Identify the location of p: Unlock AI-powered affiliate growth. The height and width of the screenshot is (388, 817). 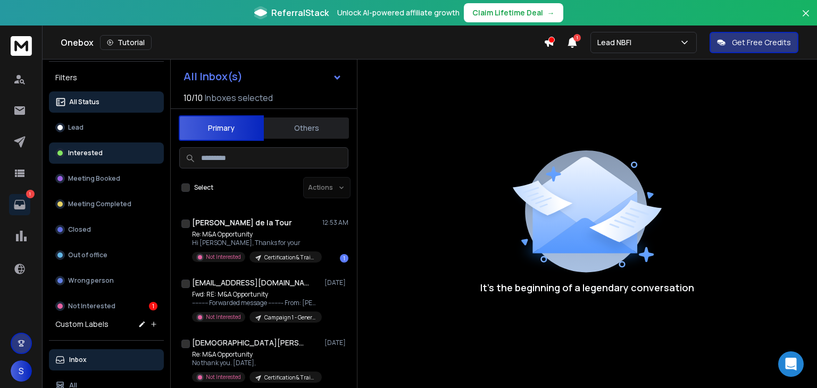
(398, 13).